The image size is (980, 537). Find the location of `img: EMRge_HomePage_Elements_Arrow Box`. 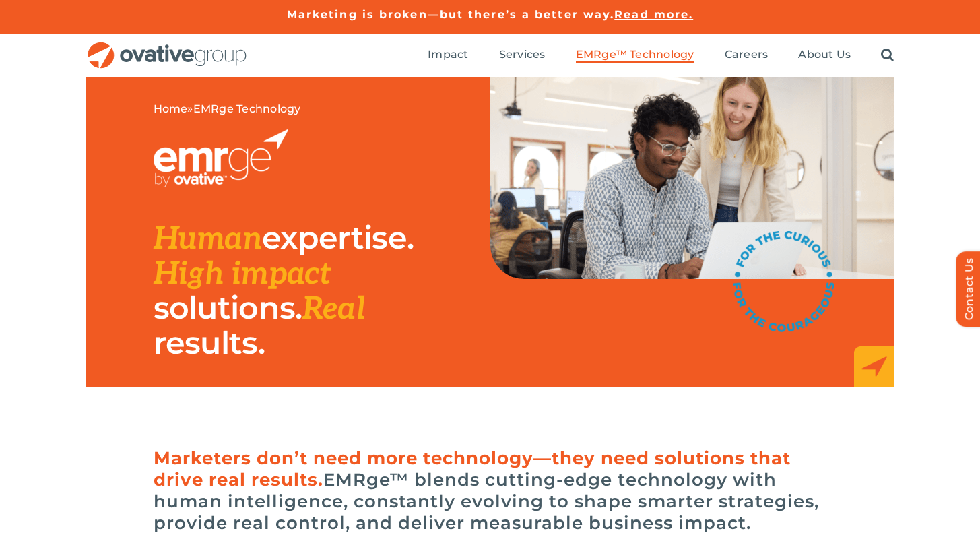

img: EMRge_HomePage_Elements_Arrow Box is located at coordinates (874, 367).